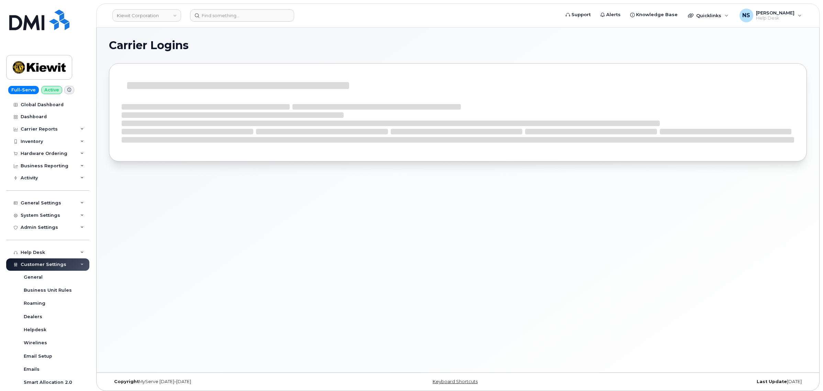 Image resolution: width=823 pixels, height=391 pixels. Describe the element at coordinates (149, 45) in the screenshot. I see `span: Carrier Logins` at that location.